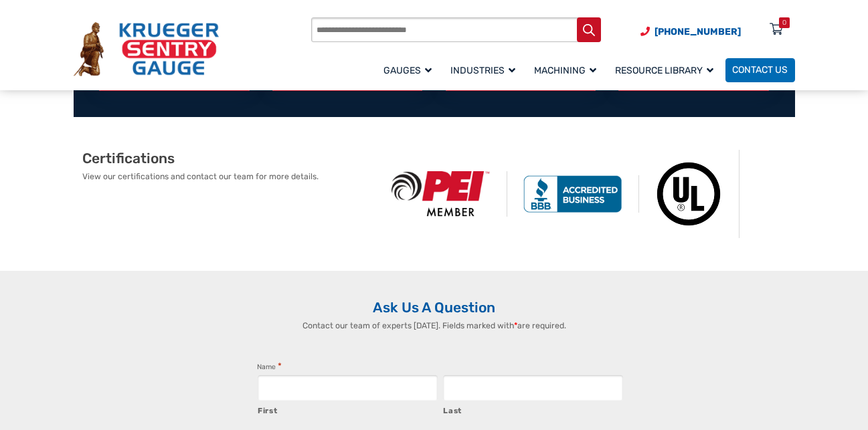  Describe the element at coordinates (533, 409) in the screenshot. I see `label: Last` at that location.